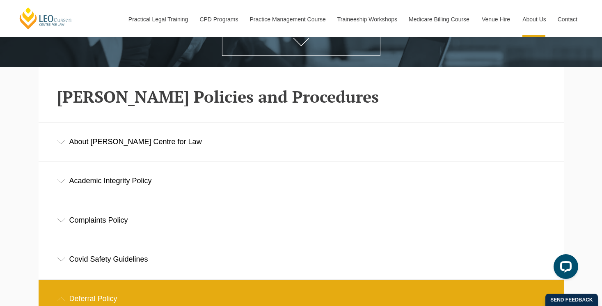 The width and height of the screenshot is (602, 306). What do you see at coordinates (218, 19) in the screenshot?
I see `a: CPD Programs` at bounding box center [218, 19].